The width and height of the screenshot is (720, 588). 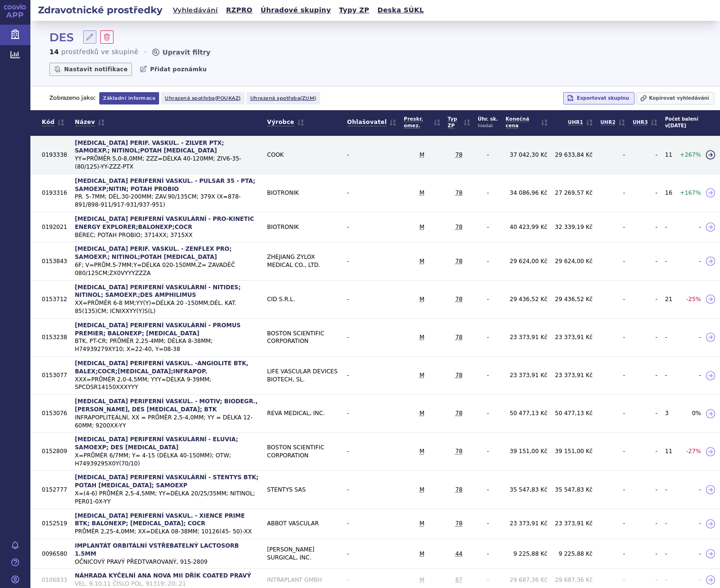 What do you see at coordinates (166, 460) in the screenshot?
I see `span: X=PRŮMĚR 6/7MM; Y= 4-15 (DÉLKA 40-150MM); OTW; H74939295X0Y(70/10)` at bounding box center [166, 460].